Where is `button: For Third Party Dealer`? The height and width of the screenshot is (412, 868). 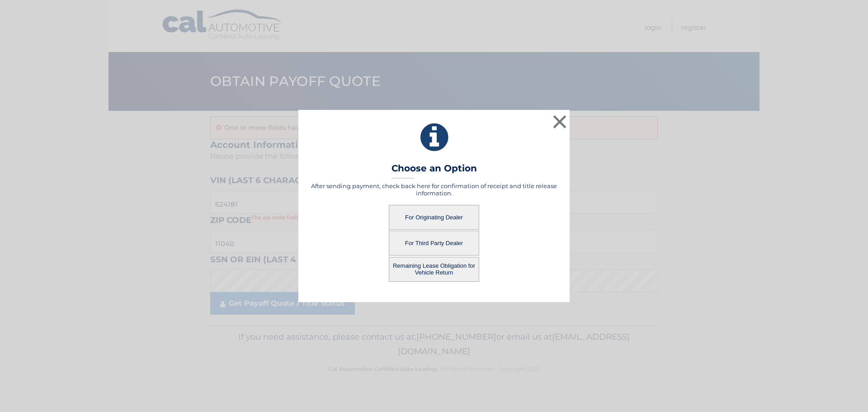
button: For Third Party Dealer is located at coordinates (434, 243).